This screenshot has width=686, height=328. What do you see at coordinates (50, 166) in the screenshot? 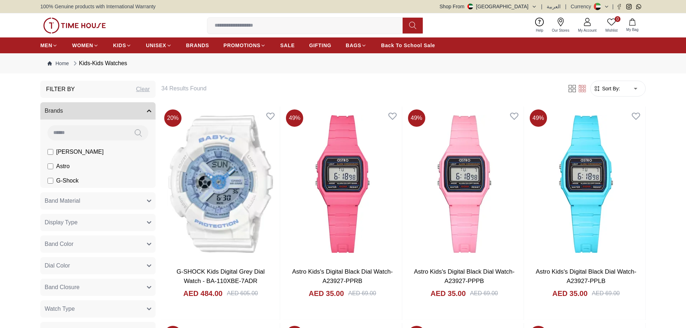
I see `input: Astro` at bounding box center [50, 166].